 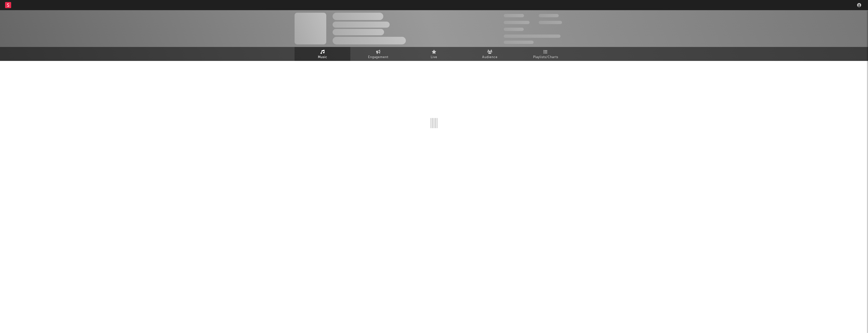 What do you see at coordinates (490, 54) in the screenshot?
I see `a: Audience` at bounding box center [490, 54].